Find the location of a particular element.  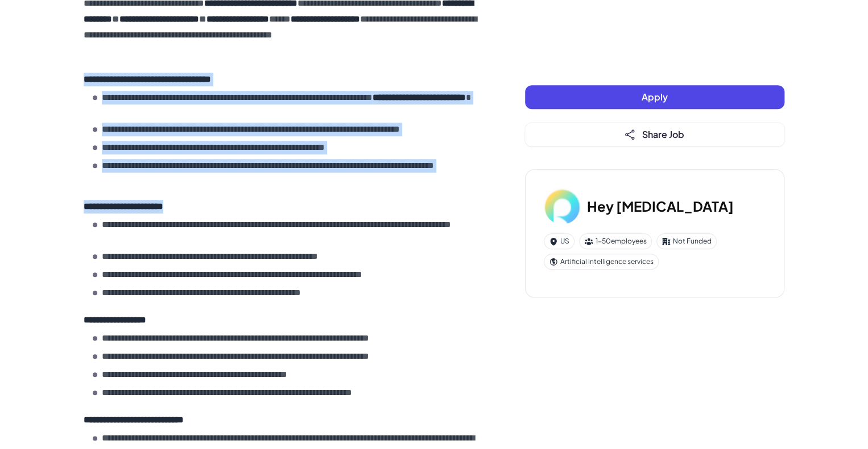

button: Apply is located at coordinates (654, 98).